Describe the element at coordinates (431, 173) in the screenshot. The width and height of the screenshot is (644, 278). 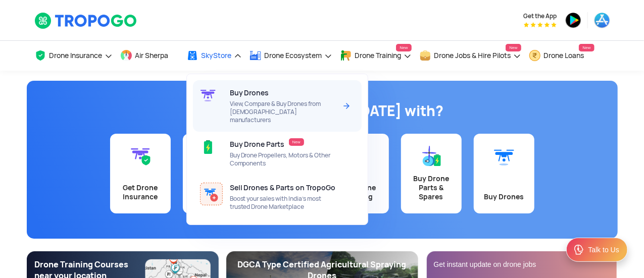
I see `a: Buy Drone Parts & Spares` at that location.